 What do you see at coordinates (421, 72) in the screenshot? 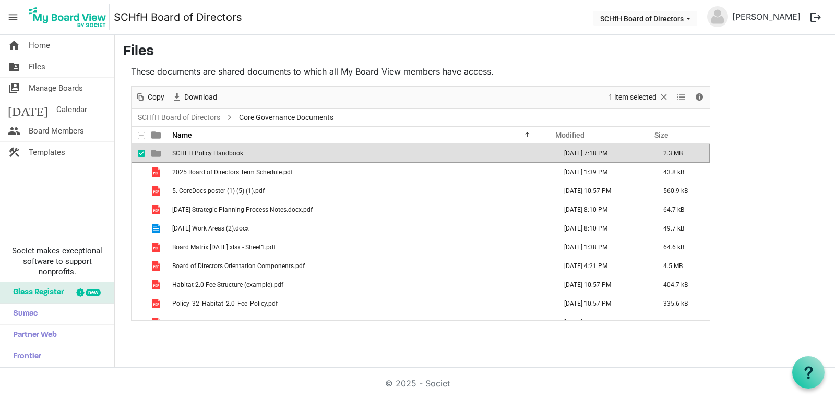
I see `p: These documents are shared documents to which all My Board View members have access.` at bounding box center [421, 72].